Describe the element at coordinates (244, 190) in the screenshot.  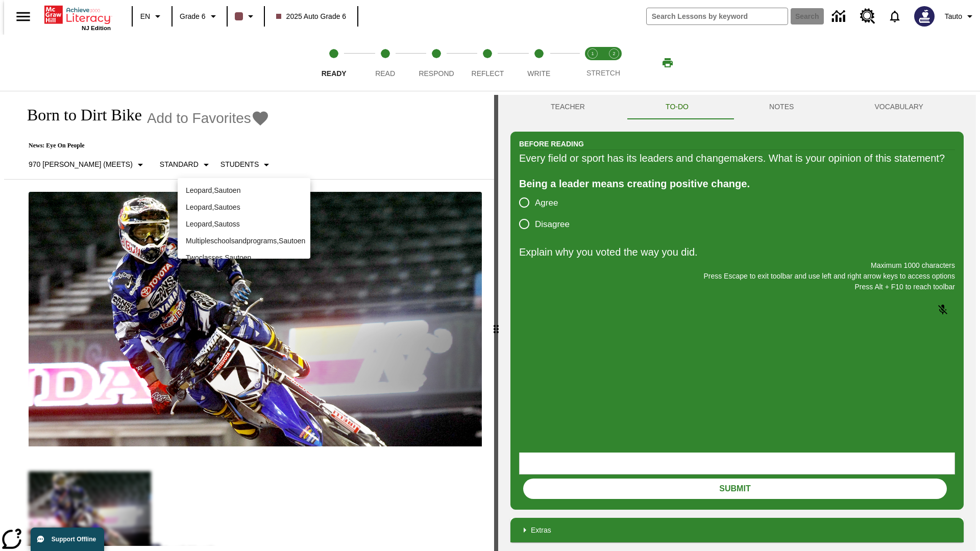
I see `p: Leopard , Sautoen` at that location.